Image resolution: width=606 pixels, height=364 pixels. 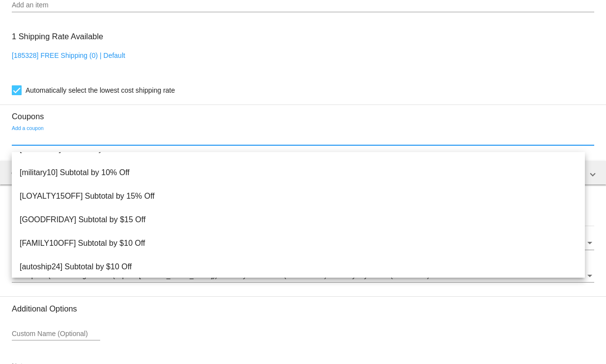 What do you see at coordinates (69, 55) in the screenshot?
I see `a: [185328] FREE Shipping (0) | Default` at bounding box center [69, 55].